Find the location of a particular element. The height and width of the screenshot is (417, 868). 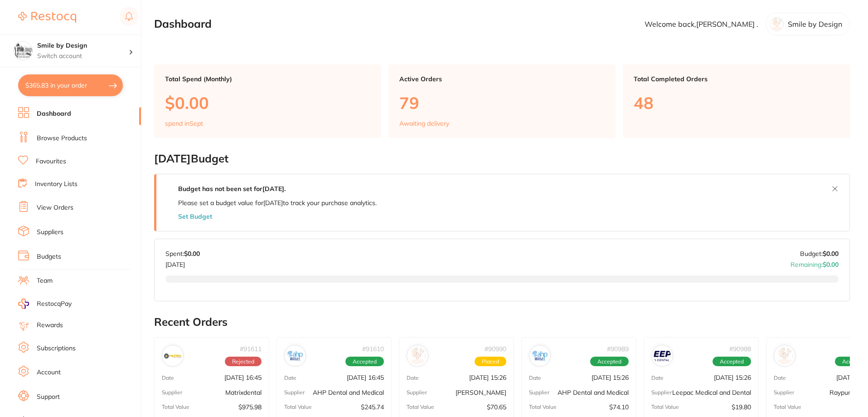

img: Raypurt Dental is located at coordinates (785, 356).